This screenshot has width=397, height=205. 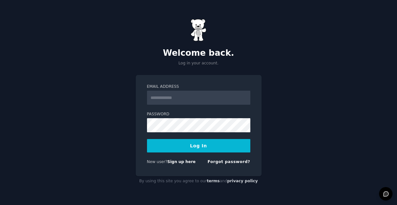 What do you see at coordinates (199, 146) in the screenshot?
I see `button: Log In` at bounding box center [199, 146].